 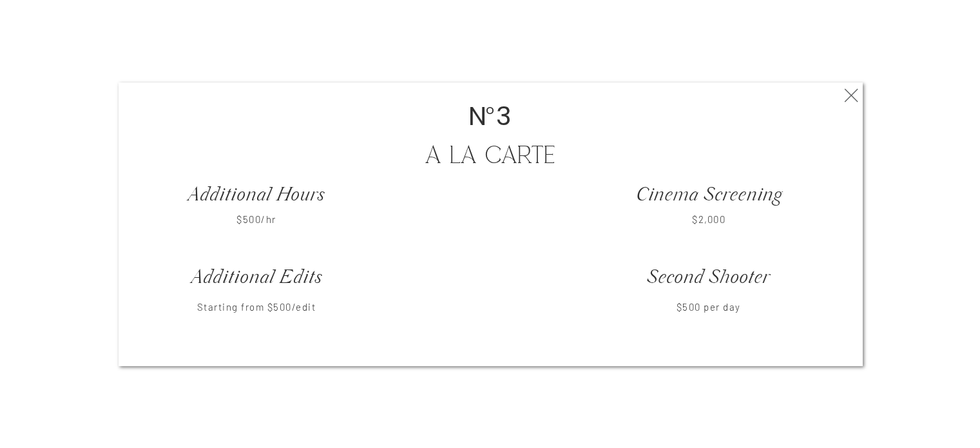 I want to click on h3: Second Shooter, so click(x=709, y=279).